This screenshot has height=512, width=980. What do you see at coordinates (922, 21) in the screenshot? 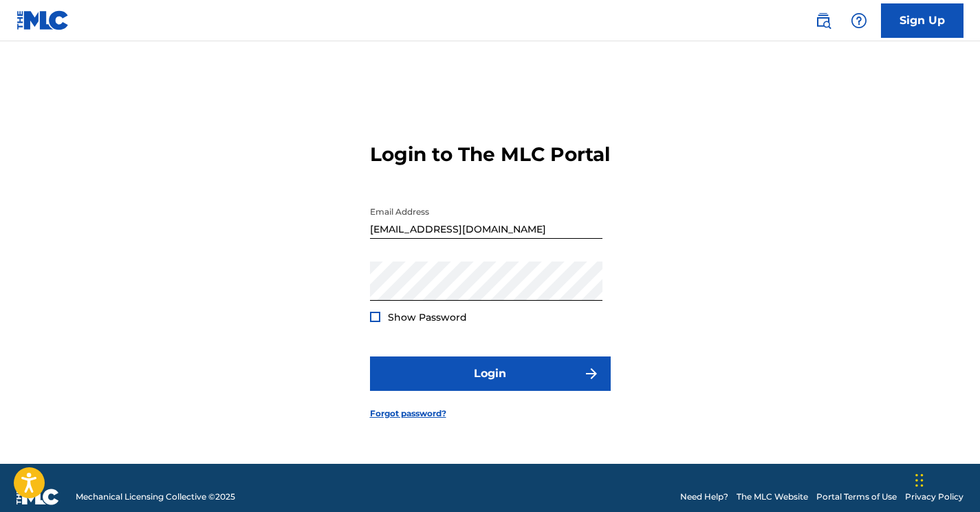
I see `a: Sign Up` at bounding box center [922, 21].